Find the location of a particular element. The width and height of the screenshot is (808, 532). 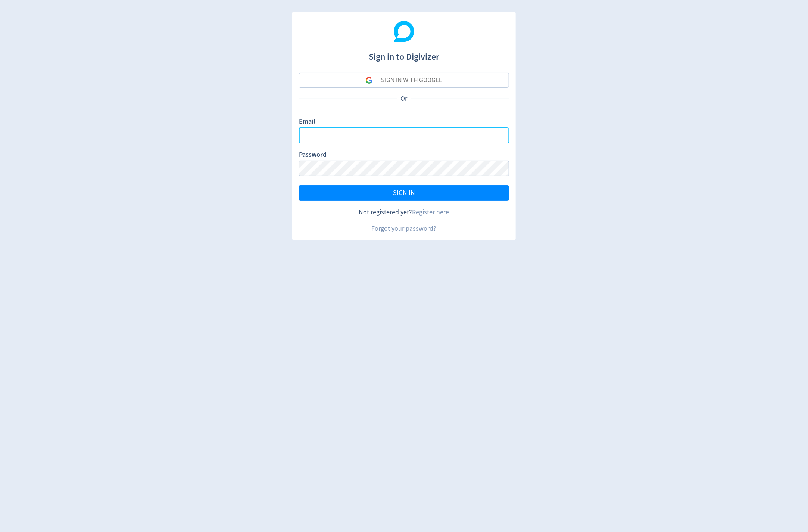

span: SIGN IN is located at coordinates (404, 193).